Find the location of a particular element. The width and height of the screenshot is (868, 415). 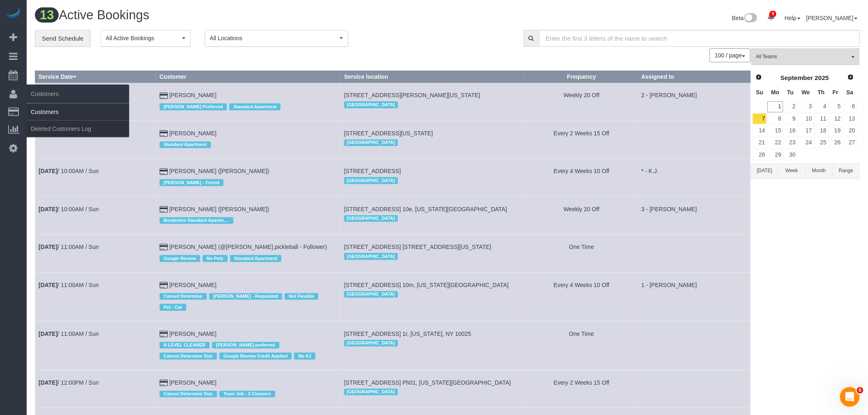

a: 29 is located at coordinates (775, 155).